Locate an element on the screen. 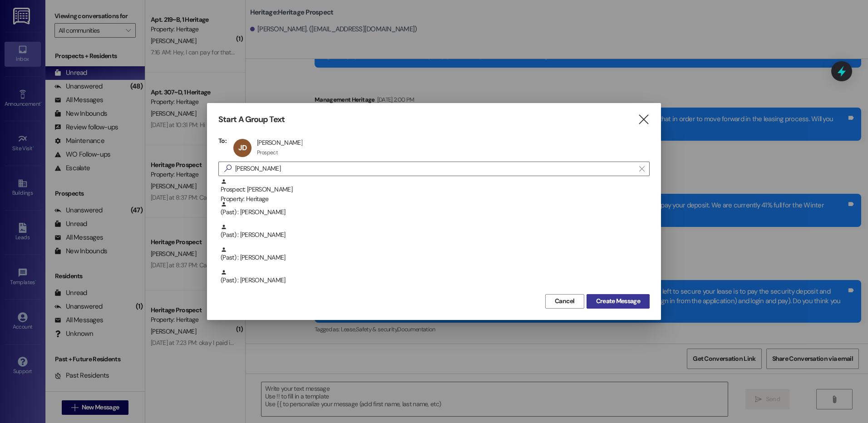 The width and height of the screenshot is (868, 423). input: Search for any contact or apartment is located at coordinates (434, 169).